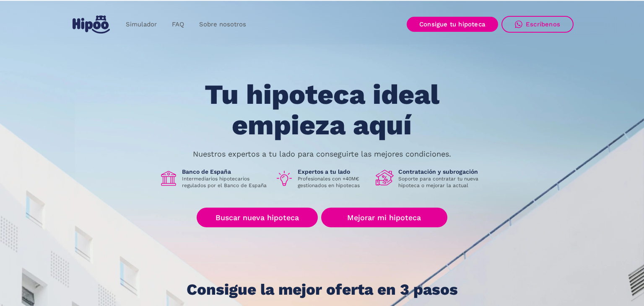  What do you see at coordinates (225, 172) in the screenshot?
I see `h1: Banco de España` at bounding box center [225, 172].